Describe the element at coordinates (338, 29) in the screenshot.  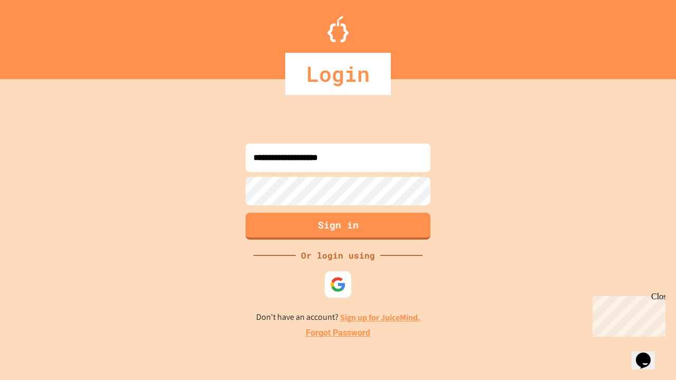
I see `img: Logo.svg` at that location.